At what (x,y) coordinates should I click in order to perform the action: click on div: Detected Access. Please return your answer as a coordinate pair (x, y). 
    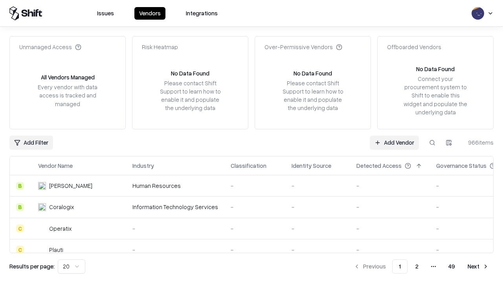
    Looking at the image, I should click on (379, 166).